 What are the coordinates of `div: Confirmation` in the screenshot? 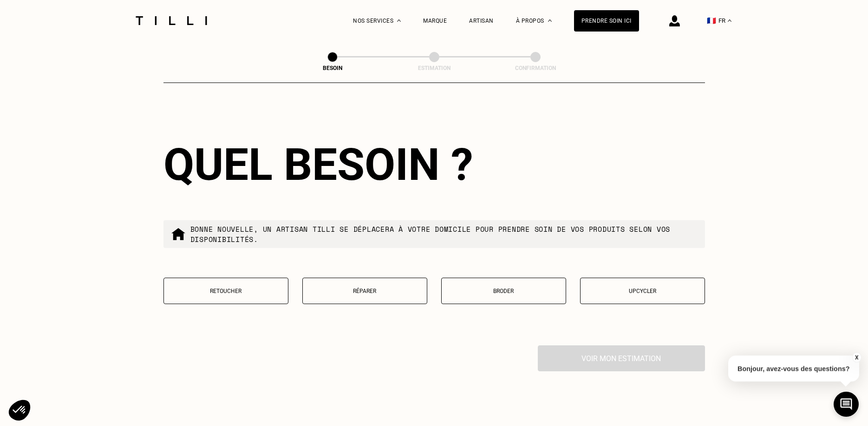 It's located at (536, 68).